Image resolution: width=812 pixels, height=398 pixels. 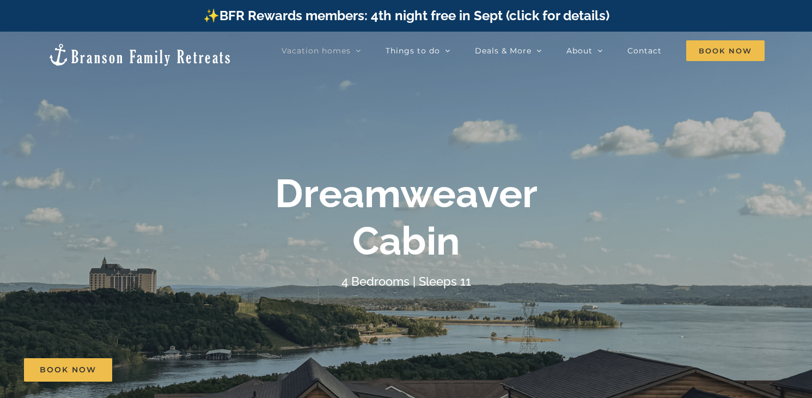 What do you see at coordinates (321, 51) in the screenshot?
I see `a: Vacation homes` at bounding box center [321, 51].